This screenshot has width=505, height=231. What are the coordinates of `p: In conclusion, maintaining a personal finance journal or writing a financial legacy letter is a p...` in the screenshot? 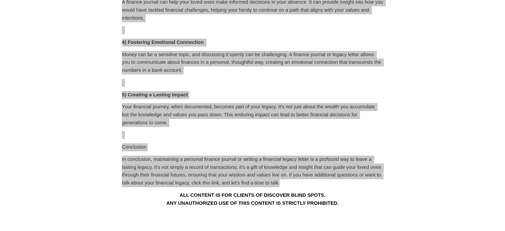 It's located at (252, 171).